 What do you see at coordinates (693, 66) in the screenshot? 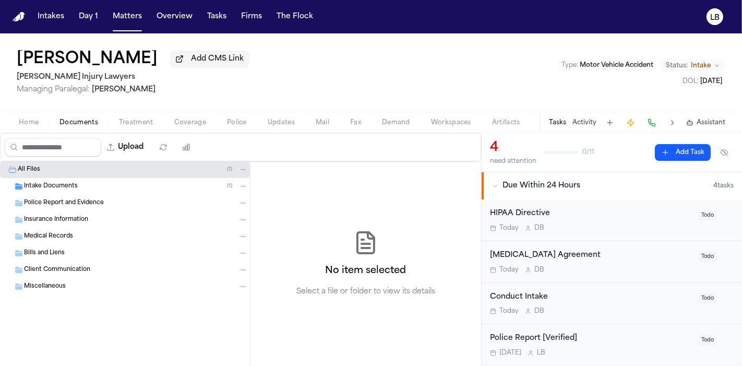
I see `button: Change status from Intake` at bounding box center [693, 66].